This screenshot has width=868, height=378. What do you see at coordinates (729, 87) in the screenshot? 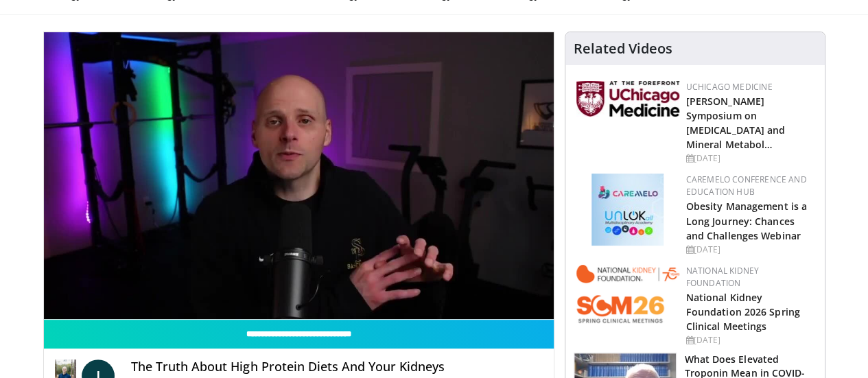
I see `a: UChicago Medicine` at bounding box center [729, 87].